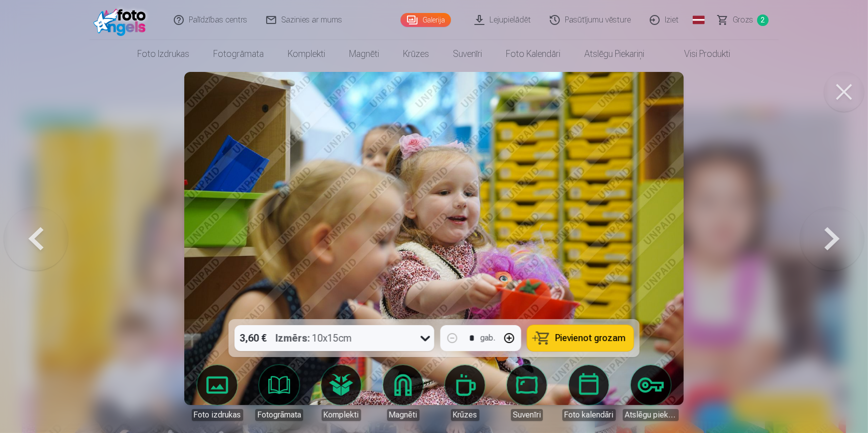 The height and width of the screenshot is (433, 868). What do you see at coordinates (122, 20) in the screenshot?
I see `img: /fa1` at bounding box center [122, 20].